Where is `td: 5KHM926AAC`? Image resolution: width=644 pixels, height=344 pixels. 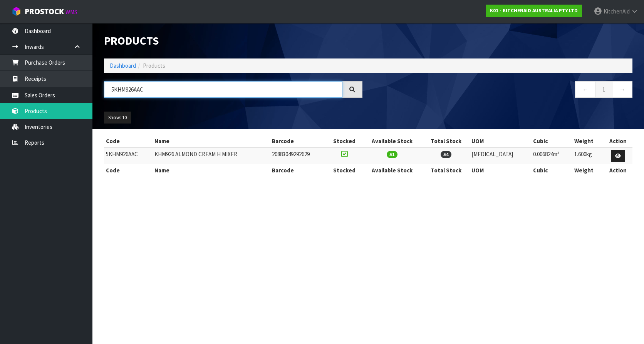 td: 5KHM926AAC is located at coordinates (128, 156).